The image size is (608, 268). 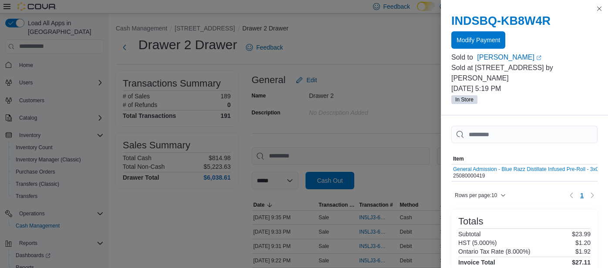 What do you see at coordinates (582, 243) in the screenshot?
I see `p: $1.20` at bounding box center [582, 243].